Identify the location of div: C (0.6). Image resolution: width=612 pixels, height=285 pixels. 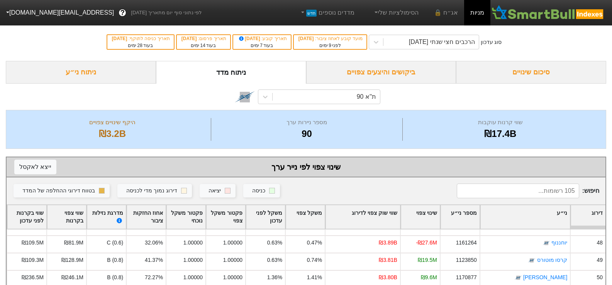
(106, 244).